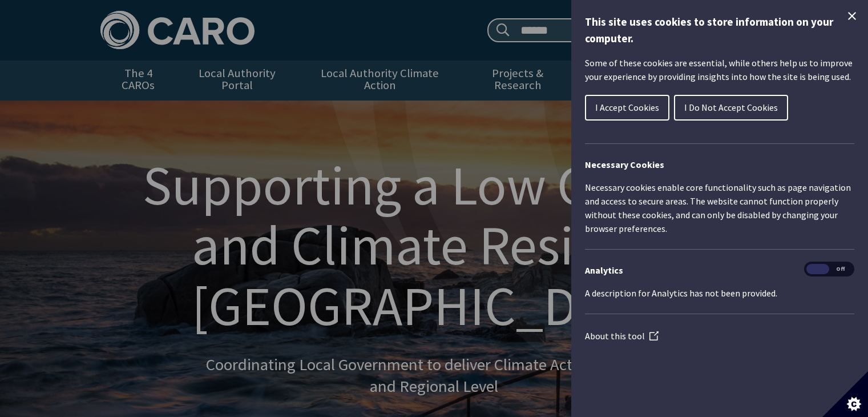  What do you see at coordinates (627, 107) in the screenshot?
I see `button: I Accept Cookies` at bounding box center [627, 107].